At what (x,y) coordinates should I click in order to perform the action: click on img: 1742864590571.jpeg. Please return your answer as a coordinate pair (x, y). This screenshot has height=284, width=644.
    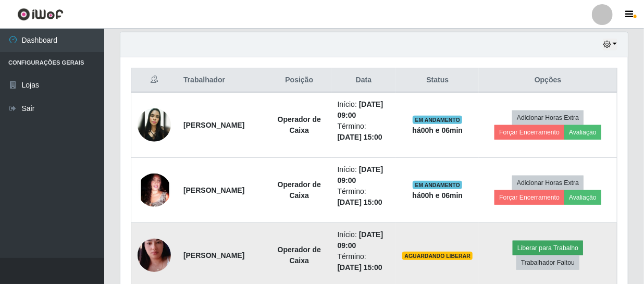
    Looking at the image, I should click on (154, 190).